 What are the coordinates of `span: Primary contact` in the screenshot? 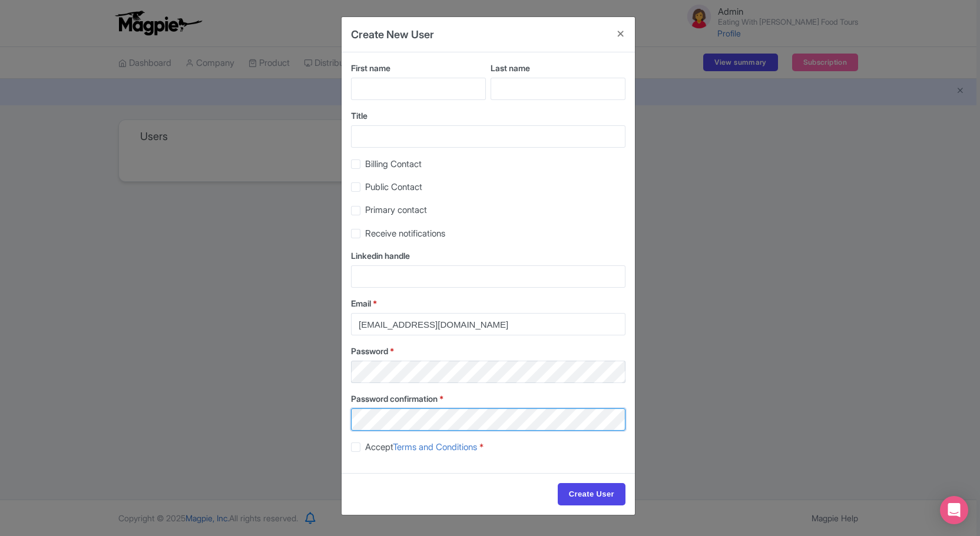 It's located at (395, 209).